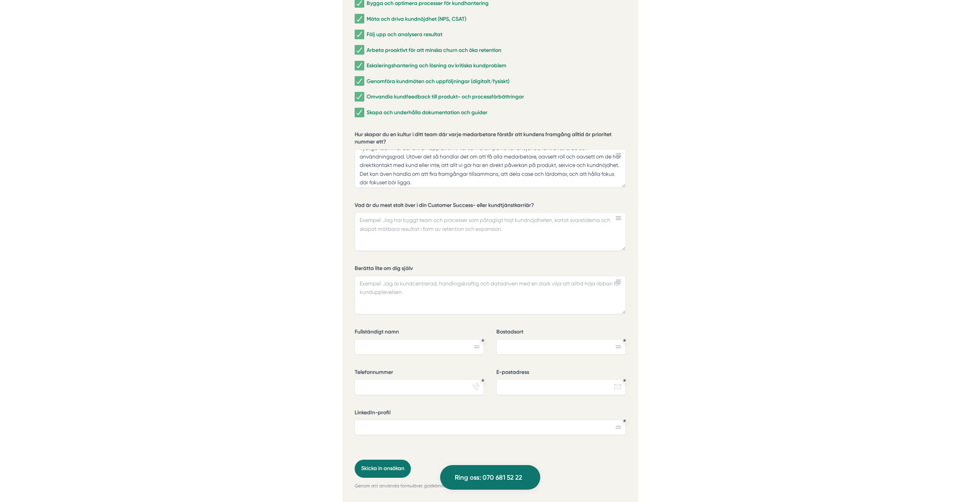 Image resolution: width=980 pixels, height=502 pixels. What do you see at coordinates (359, 113) in the screenshot?
I see `input: Skapa och underhålla dokumentation och guider` at bounding box center [359, 113].